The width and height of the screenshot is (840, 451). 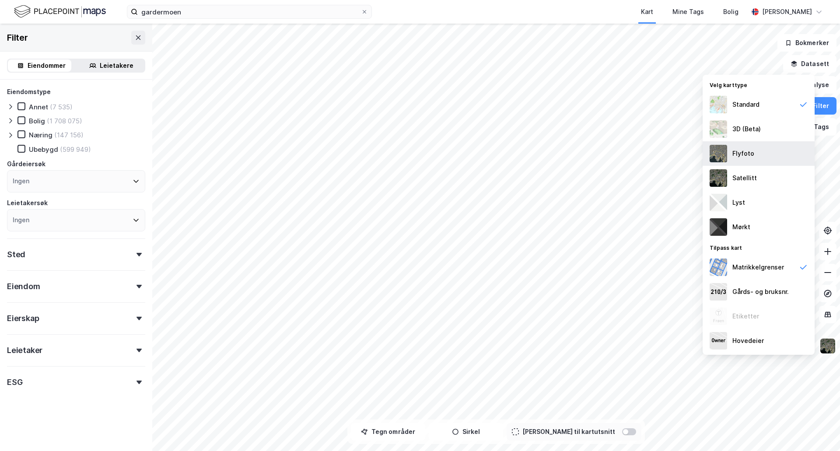 What do you see at coordinates (688, 12) in the screenshot?
I see `div: Mine Tags` at bounding box center [688, 12].